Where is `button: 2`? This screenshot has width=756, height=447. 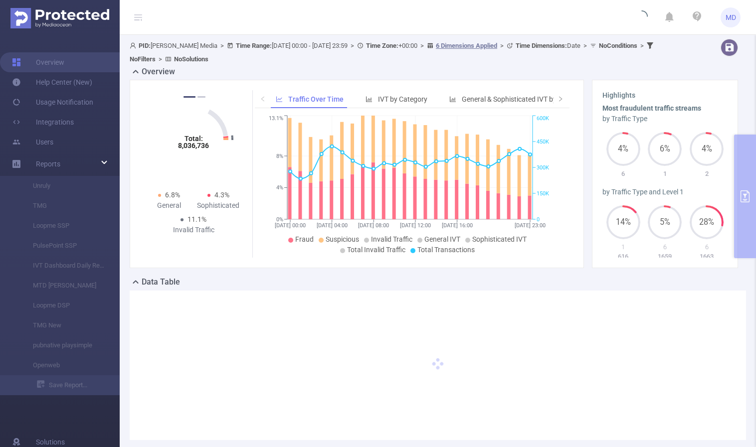
button: 2 is located at coordinates (201, 97).